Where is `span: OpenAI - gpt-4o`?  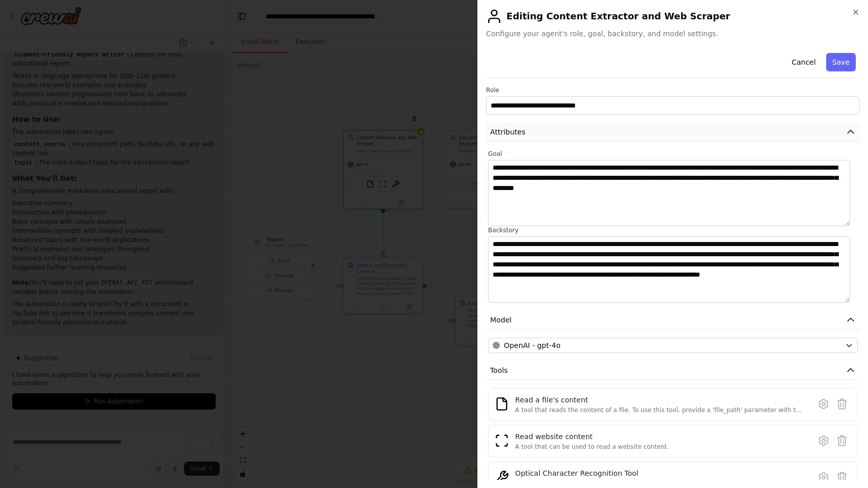 span: OpenAI - gpt-4o is located at coordinates (532, 346).